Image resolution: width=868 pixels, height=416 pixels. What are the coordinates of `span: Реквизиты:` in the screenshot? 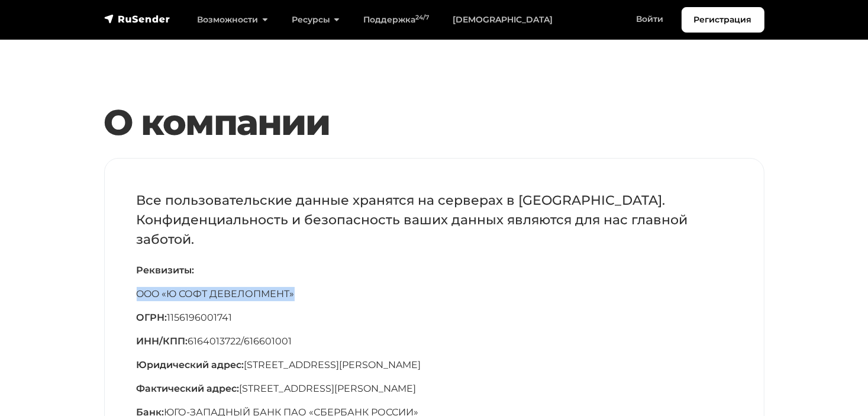 It's located at (166, 270).